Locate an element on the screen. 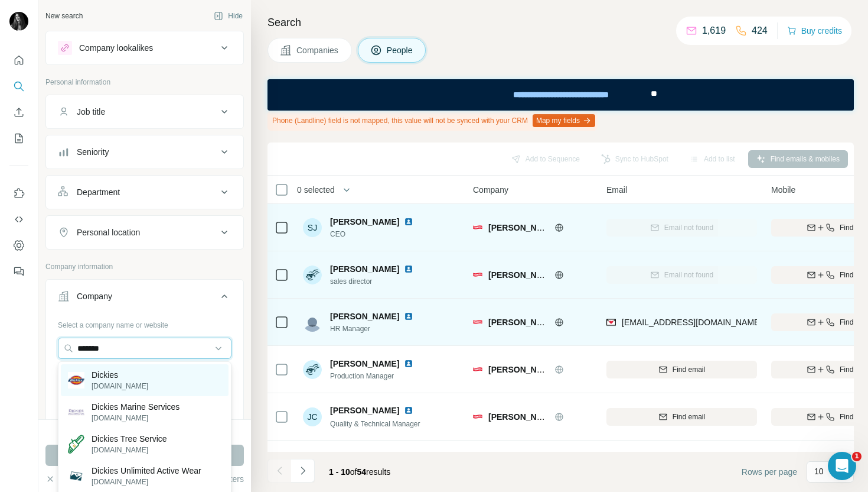  div: Watch our October Product update is located at coordinates (293, 16).